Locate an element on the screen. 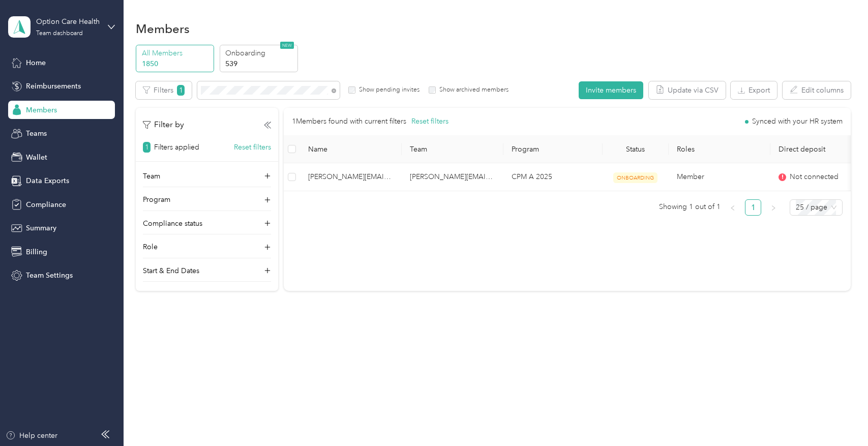 Image resolution: width=868 pixels, height=446 pixels. label: Show pending invites is located at coordinates (388, 90).